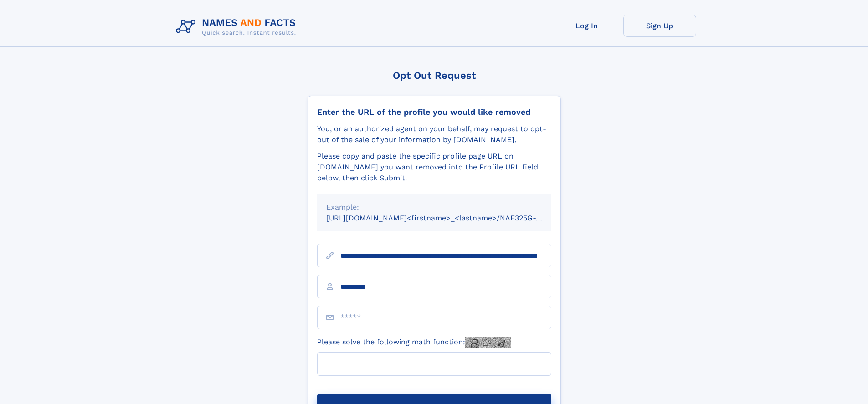 The height and width of the screenshot is (404, 868). I want to click on img: Logo Names and Facts, so click(238, 27).